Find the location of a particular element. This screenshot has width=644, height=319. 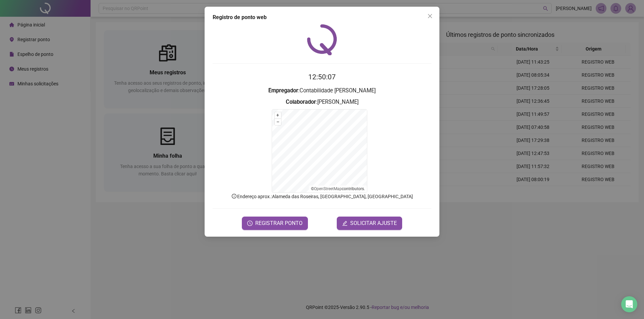

span: clock-circle is located at coordinates (250, 224).